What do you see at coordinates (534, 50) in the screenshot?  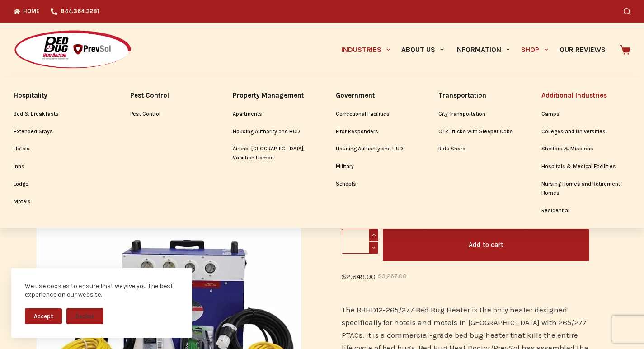 I see `a: Shop` at bounding box center [534, 50].